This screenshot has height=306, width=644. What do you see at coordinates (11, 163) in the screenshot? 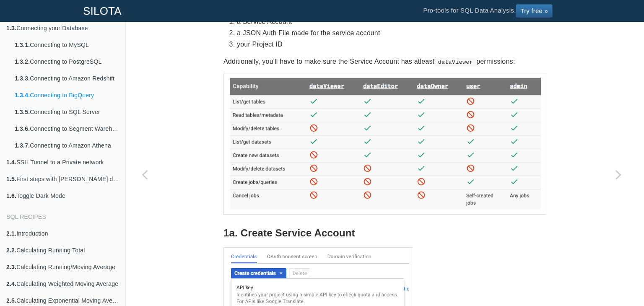
I see `b: 1.4.` at bounding box center [11, 163].